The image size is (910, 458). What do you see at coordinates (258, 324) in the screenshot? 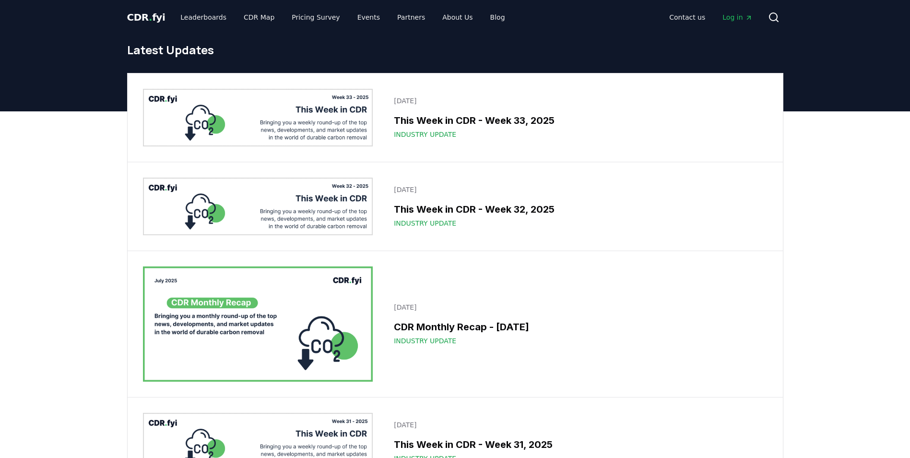
I see `img: CDR Monthly Recap - July 2025 blog post image` at bounding box center [258, 324].